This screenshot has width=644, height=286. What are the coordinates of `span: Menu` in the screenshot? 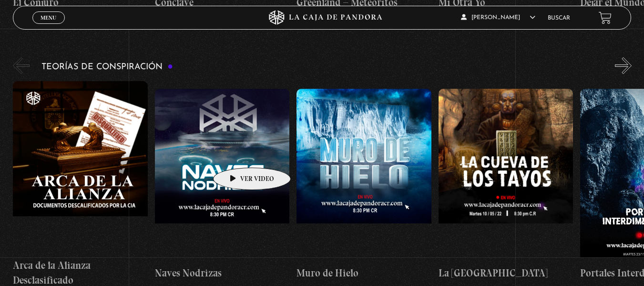 It's located at (48, 18).